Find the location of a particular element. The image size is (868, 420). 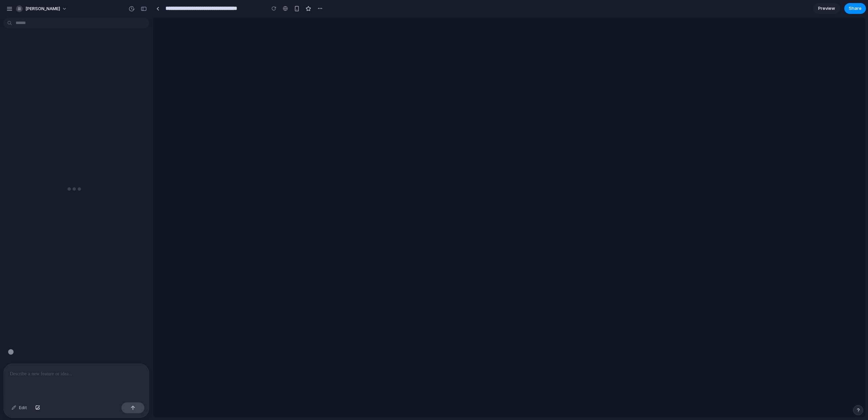

span: Share is located at coordinates (856, 8).